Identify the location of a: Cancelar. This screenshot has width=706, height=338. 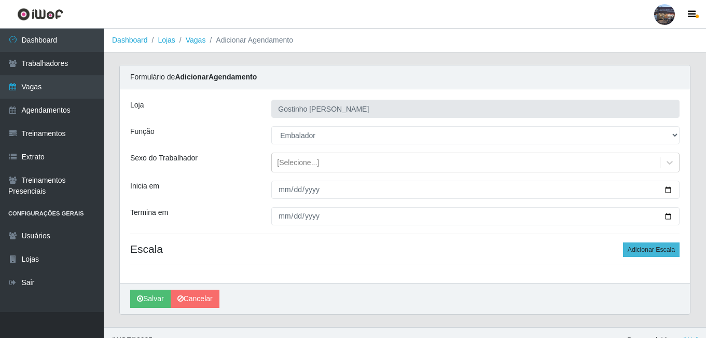
(195, 298).